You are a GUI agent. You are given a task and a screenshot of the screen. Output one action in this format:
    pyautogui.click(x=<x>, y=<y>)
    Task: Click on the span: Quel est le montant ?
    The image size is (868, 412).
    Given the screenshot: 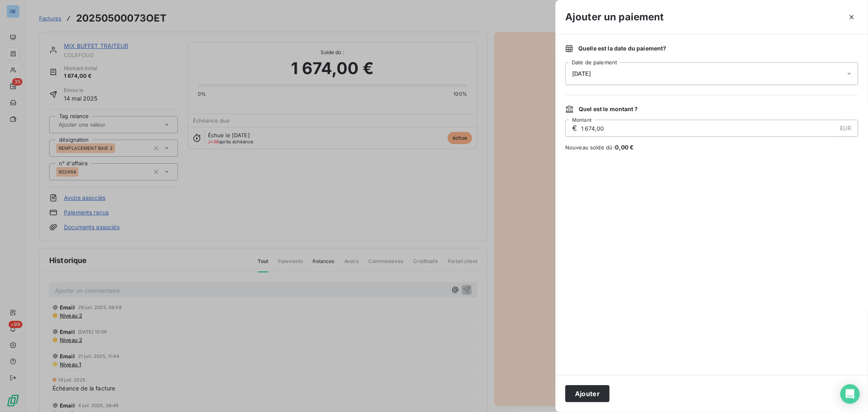 What is the action you would take?
    pyautogui.click(x=608, y=109)
    